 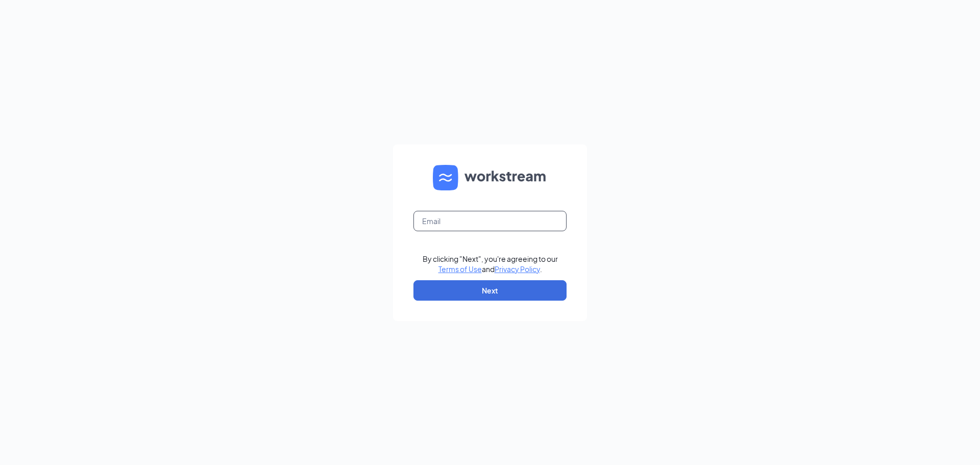 What do you see at coordinates (517, 269) in the screenshot?
I see `a: Privacy Policy` at bounding box center [517, 269].